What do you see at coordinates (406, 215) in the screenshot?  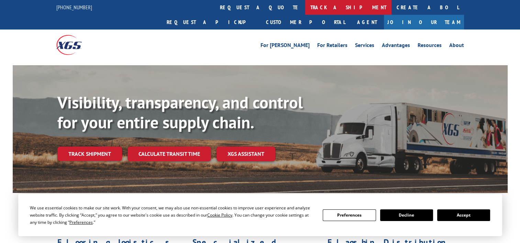 I see `button: Decline` at bounding box center [406, 215].